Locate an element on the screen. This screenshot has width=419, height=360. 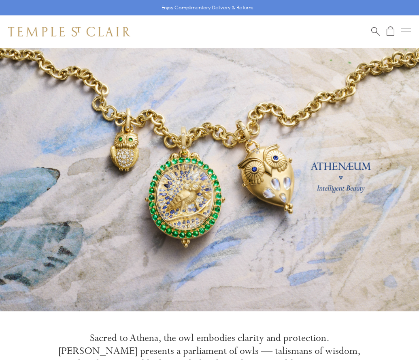
a: Search is located at coordinates (376, 31).